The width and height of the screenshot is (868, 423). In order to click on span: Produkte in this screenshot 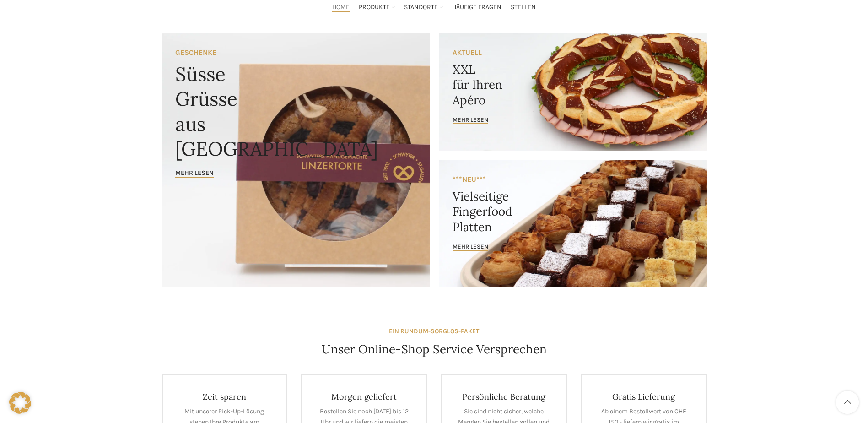, I will do `click(375, 8)`.